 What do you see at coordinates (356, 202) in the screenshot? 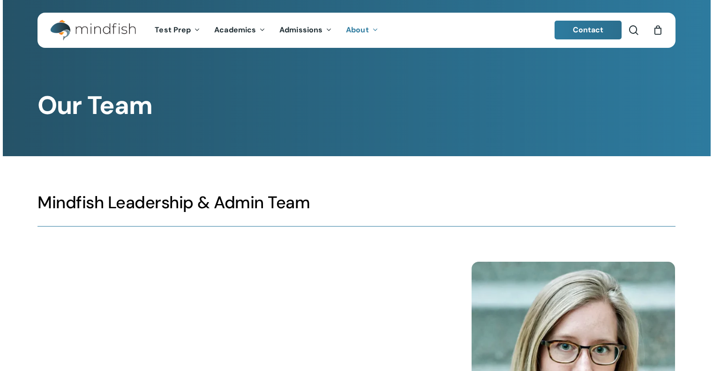
I see `h3: Mindfish Leadership & Admin Team` at bounding box center [356, 202].